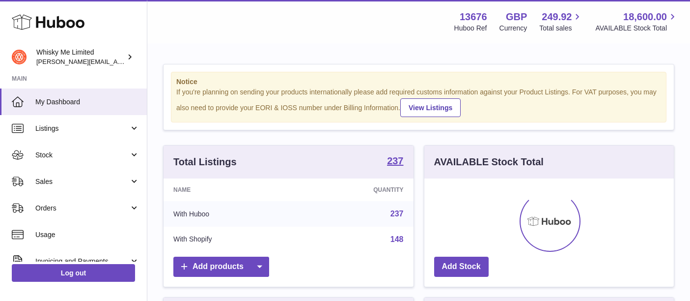 This screenshot has width=690, height=301. I want to click on div: If you're planning on sending your products internationally please add required customs informati..., so click(418, 102).